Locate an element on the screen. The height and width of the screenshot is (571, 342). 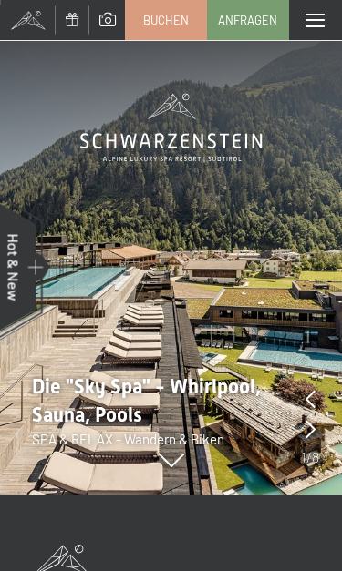
span: 8 is located at coordinates (315, 457).